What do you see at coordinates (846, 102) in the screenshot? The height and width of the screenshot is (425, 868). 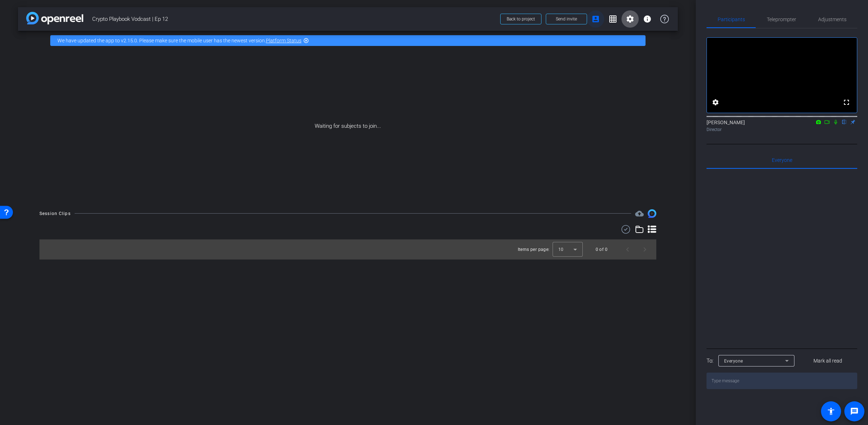 I see `mat-icon: fullscreen` at bounding box center [846, 102].